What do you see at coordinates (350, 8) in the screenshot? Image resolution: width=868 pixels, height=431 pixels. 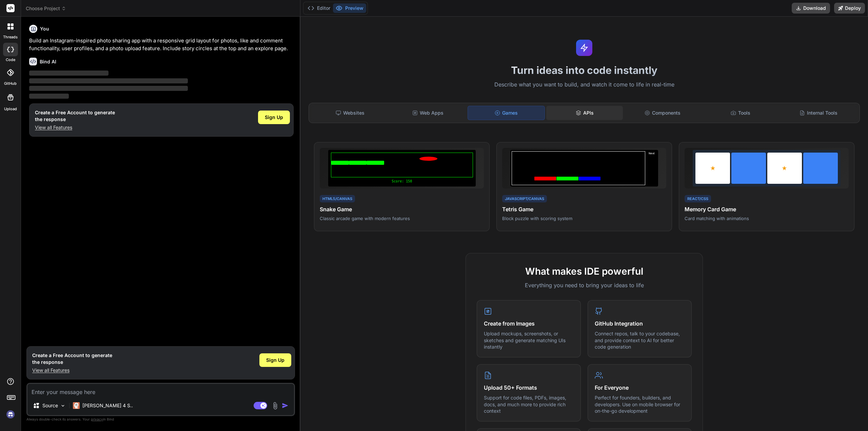 I see `button: Preview` at bounding box center [350, 8].